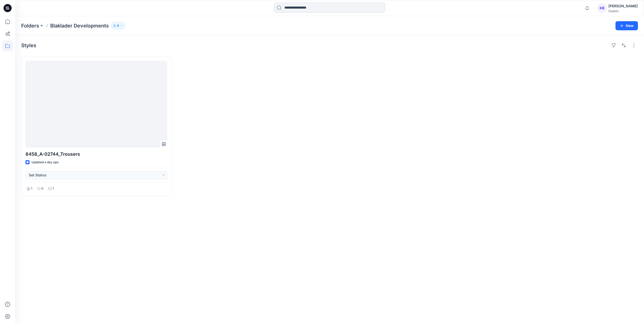 This screenshot has width=644, height=324. I want to click on h4: Styles, so click(29, 46).